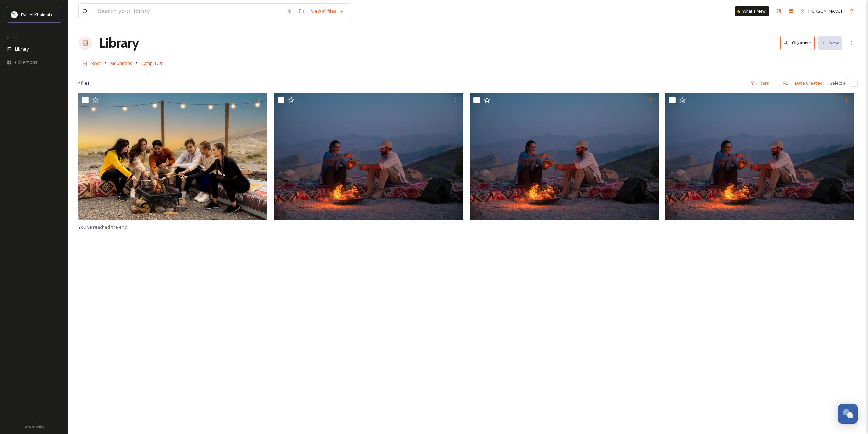  I want to click on span: Library, so click(22, 49).